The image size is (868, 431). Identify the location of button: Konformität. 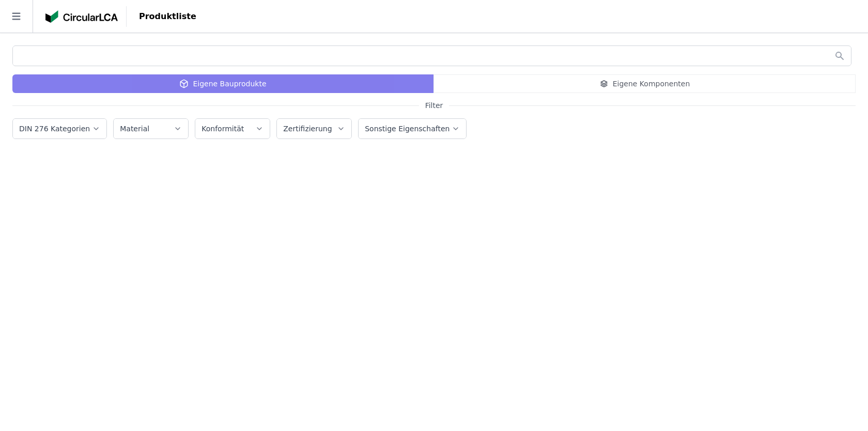
(232, 129).